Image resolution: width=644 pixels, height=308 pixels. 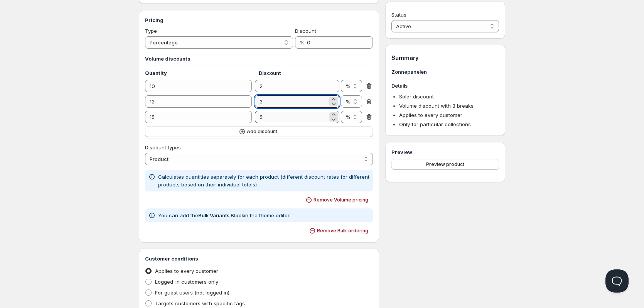 What do you see at coordinates (262, 132) in the screenshot?
I see `span: Add discount` at bounding box center [262, 132].